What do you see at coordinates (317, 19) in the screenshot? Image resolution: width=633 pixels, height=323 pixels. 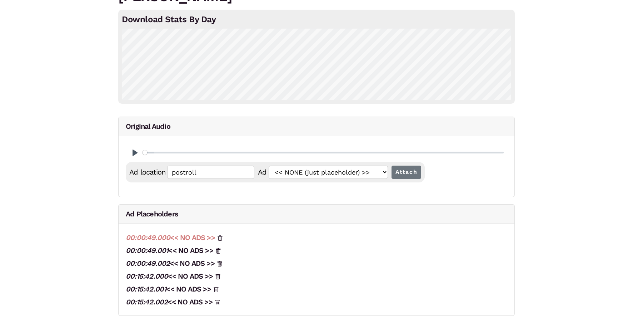 I see `h4: Download Stats By Day` at bounding box center [317, 19].